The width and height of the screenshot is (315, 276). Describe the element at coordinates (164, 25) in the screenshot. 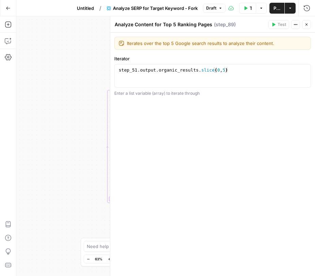

I see `textarea: Analyze Content for Top 5 Ranking Pages` at that location.